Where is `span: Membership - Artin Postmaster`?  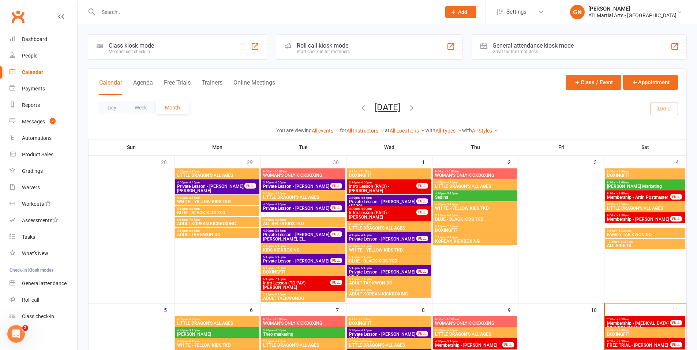
span: Membership - Artin Postmaster is located at coordinates (638, 197).